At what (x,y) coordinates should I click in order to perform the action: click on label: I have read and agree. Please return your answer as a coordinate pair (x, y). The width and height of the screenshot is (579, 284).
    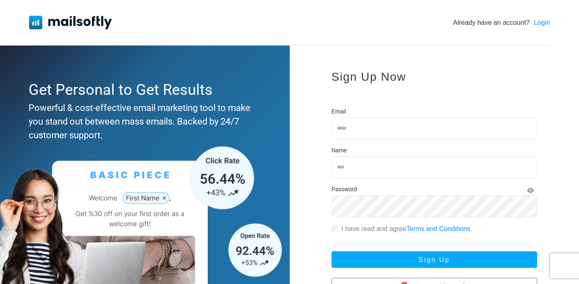
    Looking at the image, I should click on (406, 229).